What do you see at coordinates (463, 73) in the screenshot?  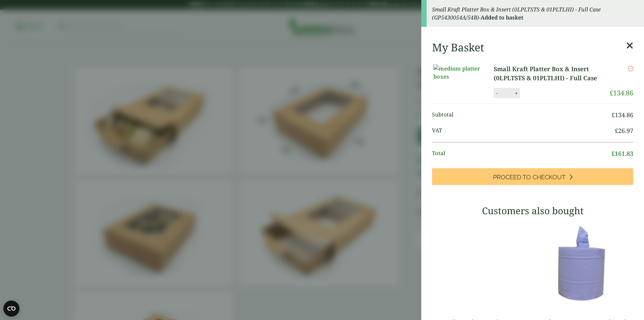 I see `img: medium platter boxes` at bounding box center [463, 73].